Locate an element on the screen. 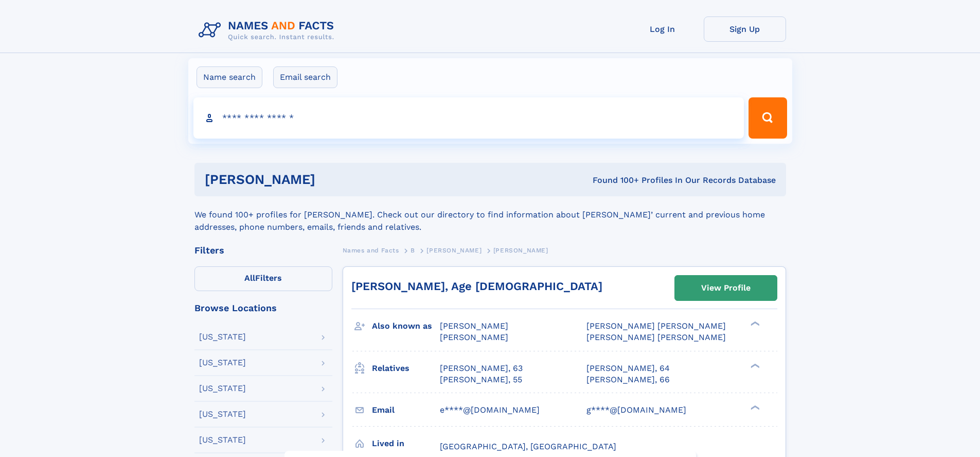  div: View Profile is located at coordinates (726, 288).